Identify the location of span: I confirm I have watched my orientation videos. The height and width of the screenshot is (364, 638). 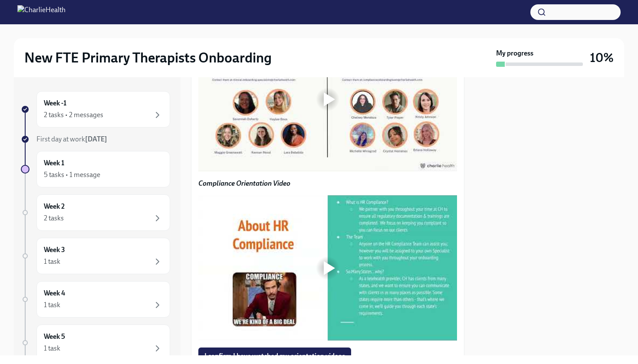
(275, 356).